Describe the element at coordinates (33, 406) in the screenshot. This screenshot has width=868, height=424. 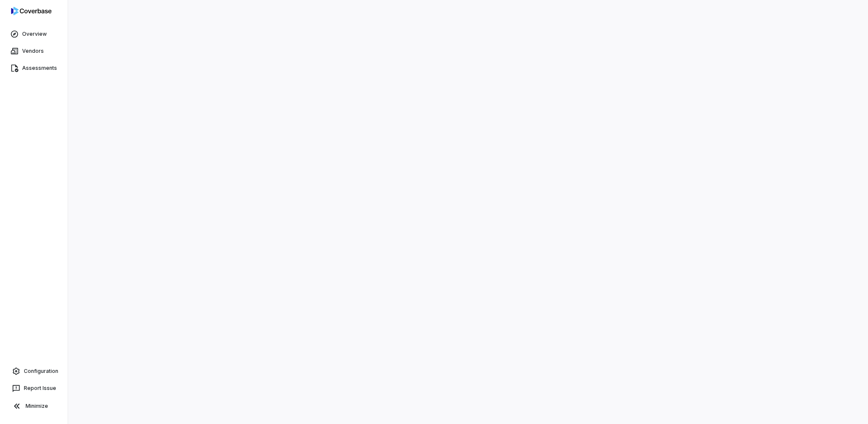
I see `button: Minimize` at that location.